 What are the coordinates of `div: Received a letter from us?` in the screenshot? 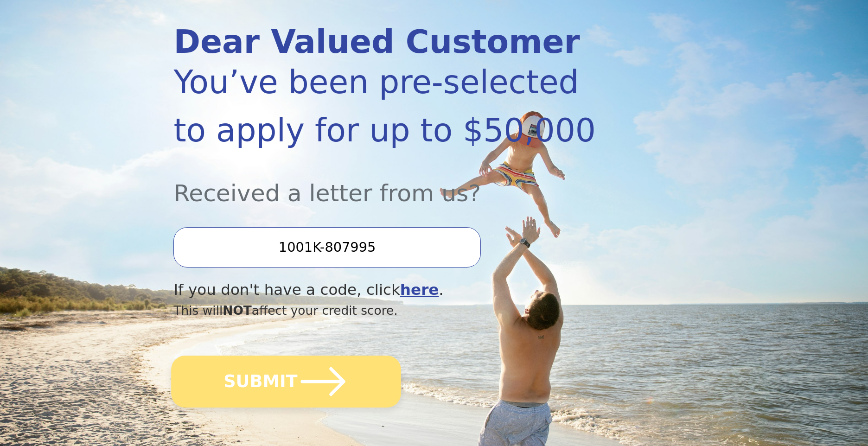 It's located at (394, 182).